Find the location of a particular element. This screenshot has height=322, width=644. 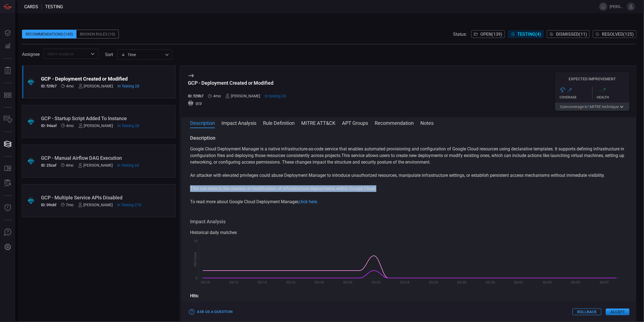

button: Reports is located at coordinates (8, 71).